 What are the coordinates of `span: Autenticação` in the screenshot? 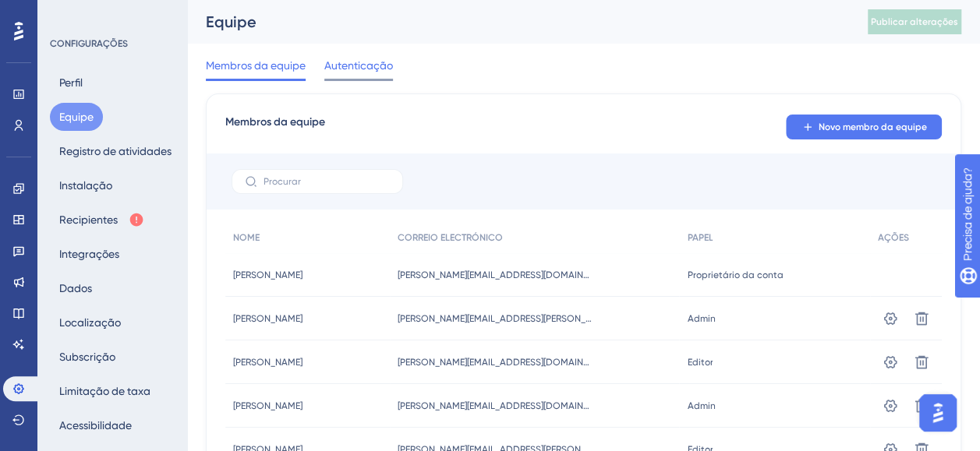 It's located at (359, 66).